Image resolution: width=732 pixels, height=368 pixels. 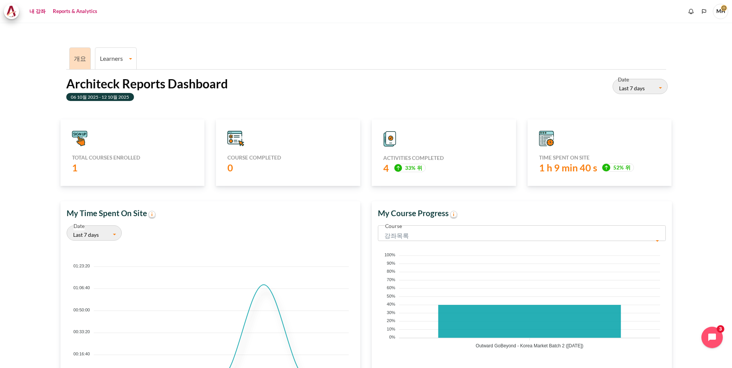 I want to click on tspan: 90%, so click(x=391, y=263).